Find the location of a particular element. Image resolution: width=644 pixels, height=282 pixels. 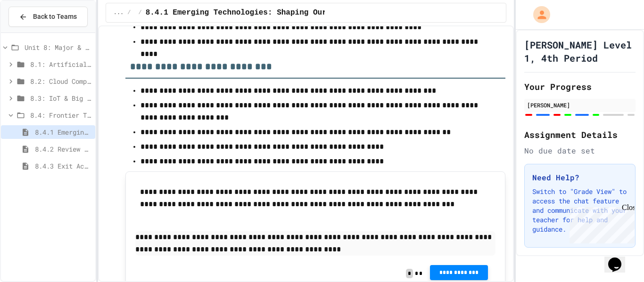

h2: Assignment Details is located at coordinates (580, 135).